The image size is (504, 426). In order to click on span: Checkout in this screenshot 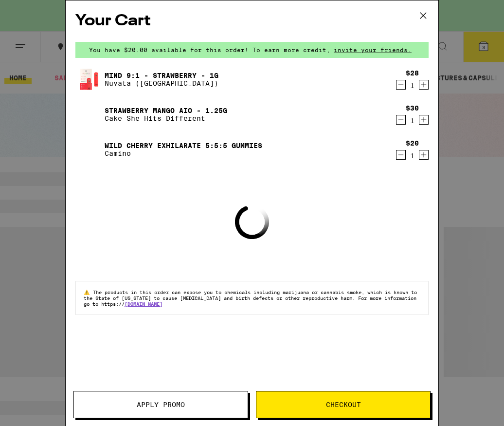, I will do `click(344, 404)`.